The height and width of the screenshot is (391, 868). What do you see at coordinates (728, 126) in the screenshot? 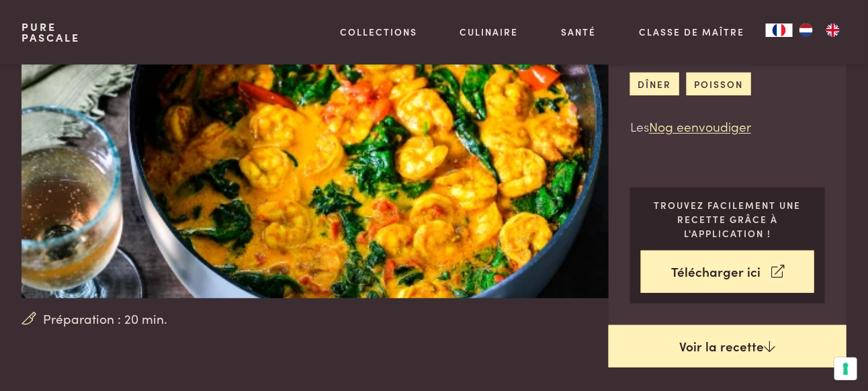
I see `p: Les` at bounding box center [728, 126].